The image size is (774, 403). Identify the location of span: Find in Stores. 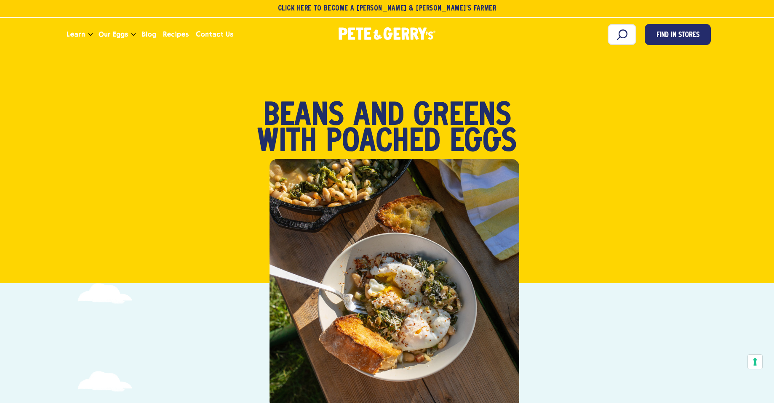
(678, 35).